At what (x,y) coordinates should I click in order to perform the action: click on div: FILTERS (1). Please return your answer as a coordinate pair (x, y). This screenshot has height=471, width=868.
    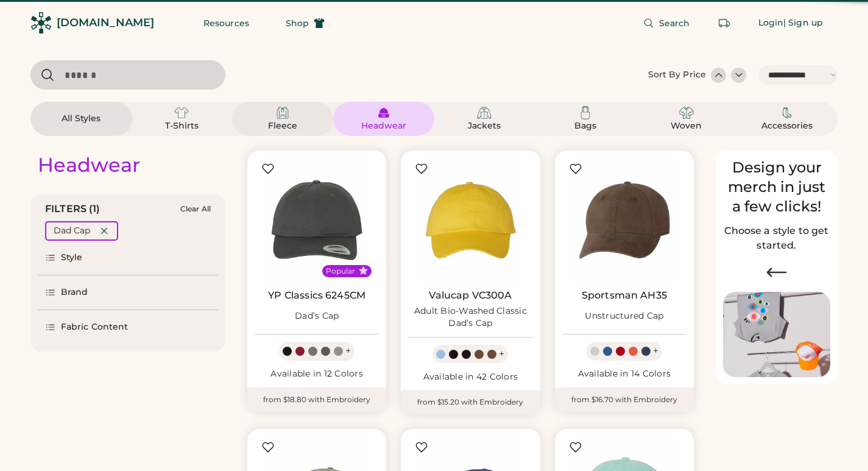
    Looking at the image, I should click on (72, 209).